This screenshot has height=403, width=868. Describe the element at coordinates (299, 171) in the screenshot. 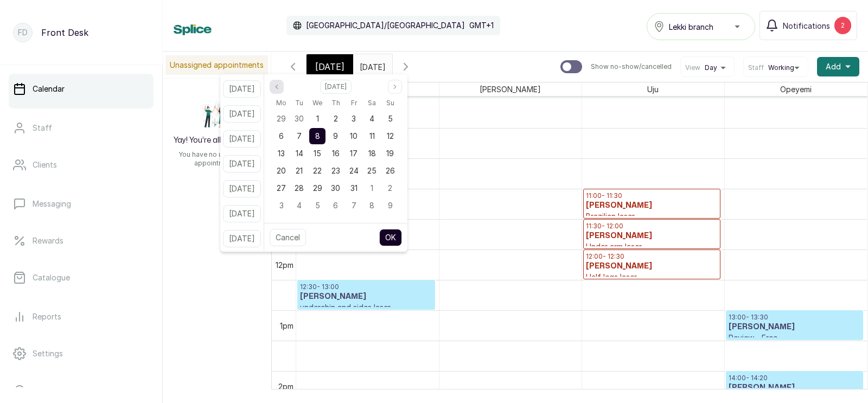

I see `span: 21` at that location.